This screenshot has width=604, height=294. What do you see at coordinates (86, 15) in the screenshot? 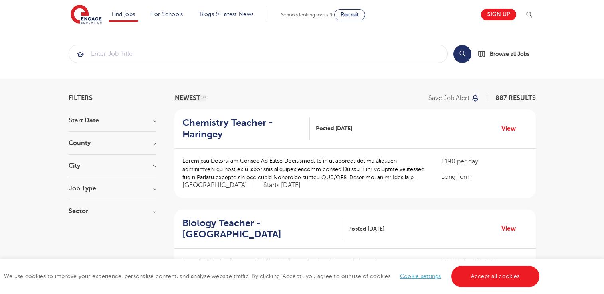
I see `img: Engage Education` at bounding box center [86, 15].